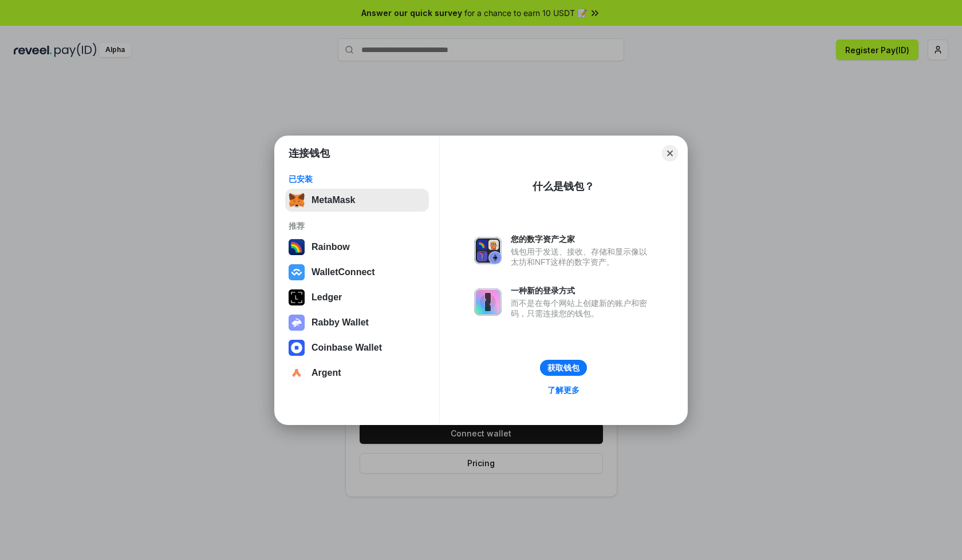 This screenshot has width=962, height=560. Describe the element at coordinates (310, 153) in the screenshot. I see `h1: 连接钱包` at that location.